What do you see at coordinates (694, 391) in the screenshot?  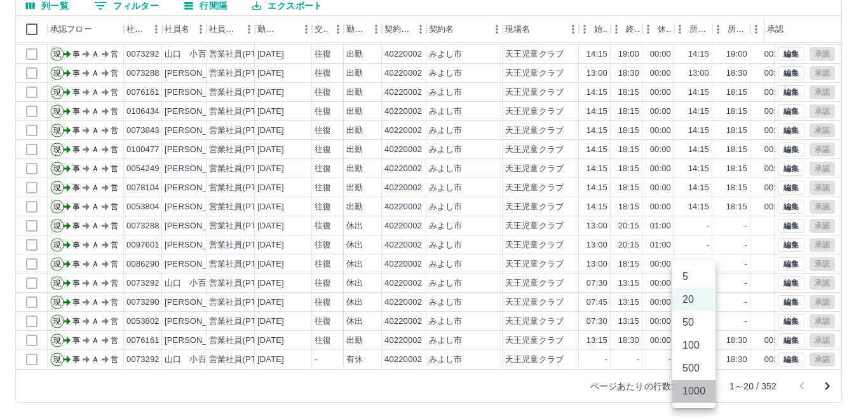 I see `li: 1000` at bounding box center [694, 391].